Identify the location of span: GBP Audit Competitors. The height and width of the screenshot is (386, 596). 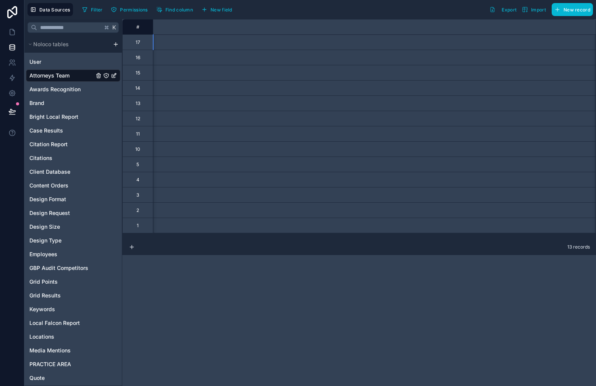
(59, 268).